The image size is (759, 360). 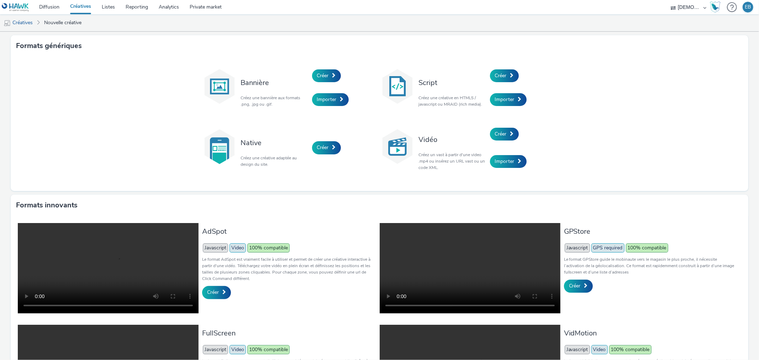 I want to click on a: Nouvelle créative, so click(x=63, y=23).